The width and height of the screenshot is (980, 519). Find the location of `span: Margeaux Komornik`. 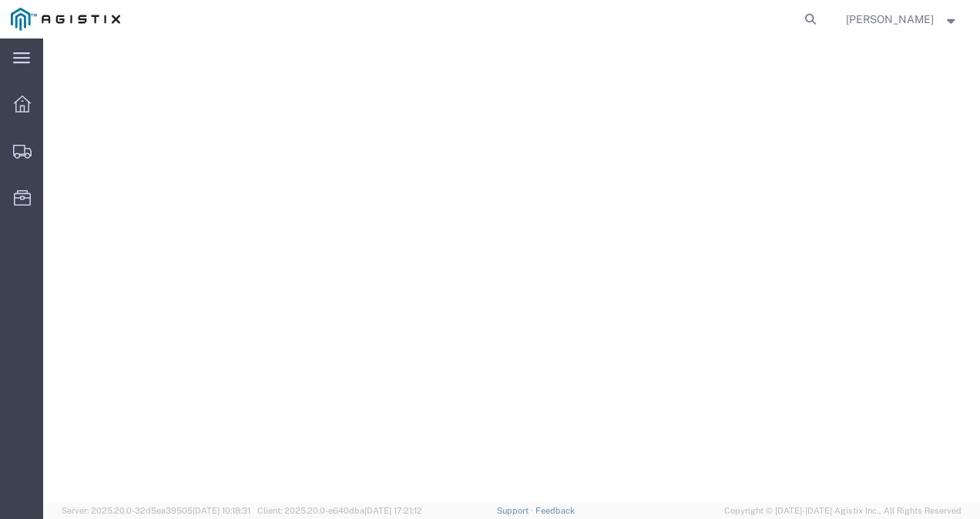

span: Margeaux Komornik is located at coordinates (890, 19).